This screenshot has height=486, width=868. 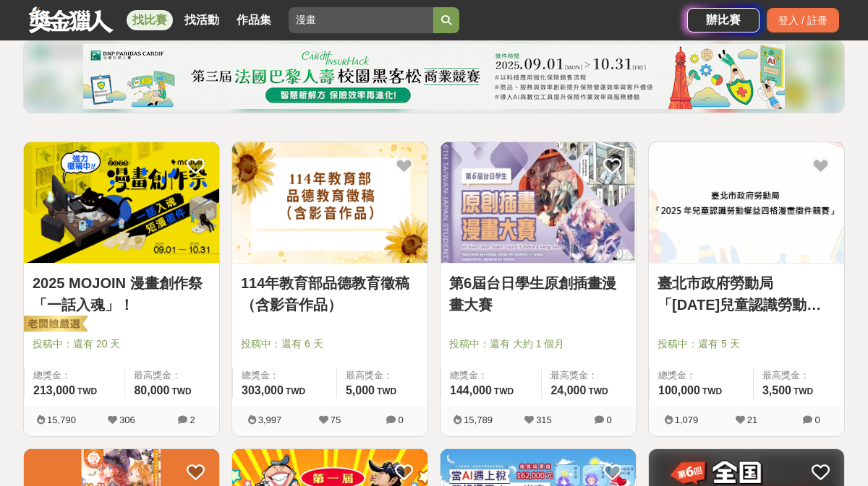 What do you see at coordinates (568, 390) in the screenshot?
I see `span: 24,000` at bounding box center [568, 390].